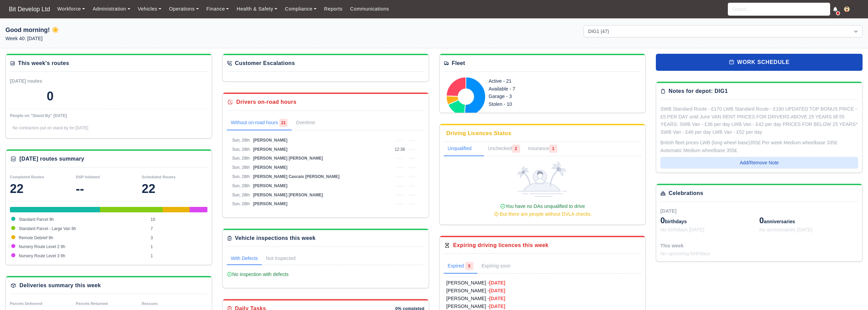  Describe the element at coordinates (301, 9) in the screenshot. I see `a: Compliance` at that location.